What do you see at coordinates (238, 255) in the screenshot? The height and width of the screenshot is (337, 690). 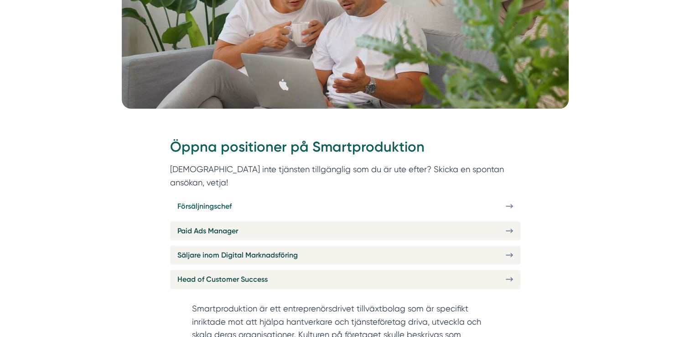 I see `span: Säljare inom Digital Marknadsföring` at bounding box center [238, 255].